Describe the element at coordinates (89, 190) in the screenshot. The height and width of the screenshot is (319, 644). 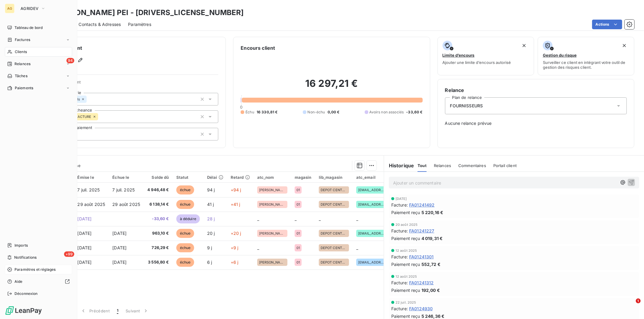
I see `span: 7 juil. 2025` at that location.